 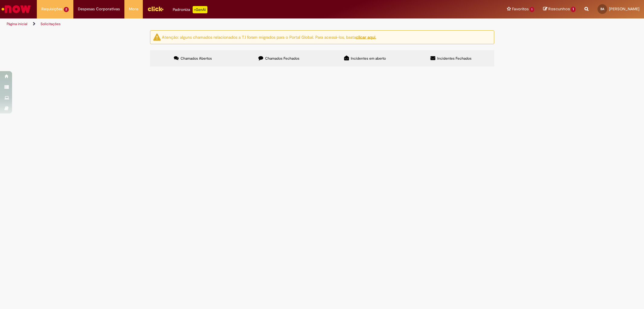 I want to click on span: Rascunhos, so click(x=559, y=9).